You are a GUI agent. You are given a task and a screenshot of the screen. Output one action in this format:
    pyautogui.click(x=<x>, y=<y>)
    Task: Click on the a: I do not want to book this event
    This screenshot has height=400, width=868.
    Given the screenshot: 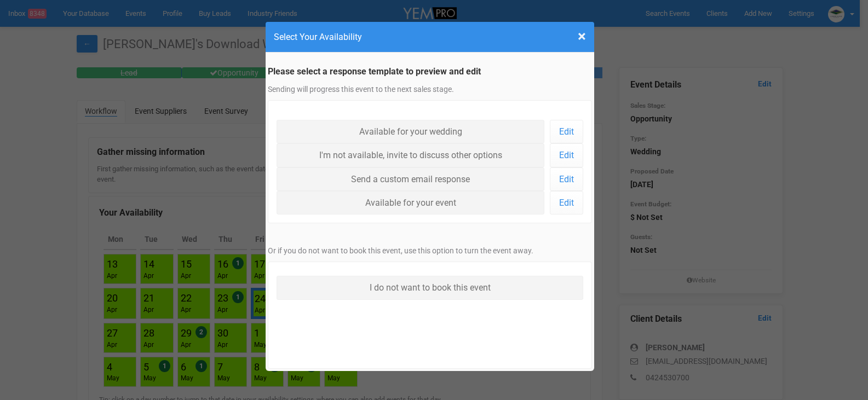 What is the action you would take?
    pyautogui.click(x=430, y=288)
    